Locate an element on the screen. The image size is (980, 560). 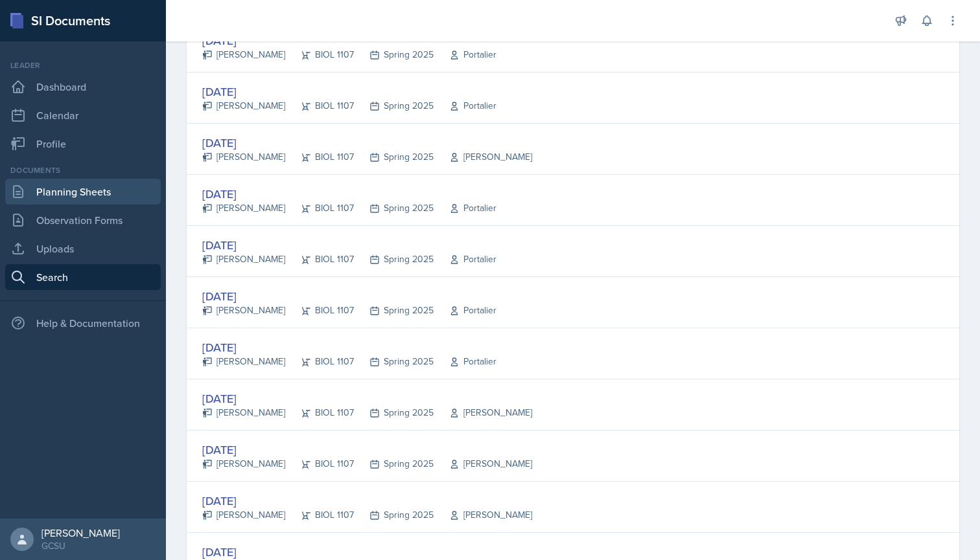
a: Observation Forms is located at coordinates (83, 221).